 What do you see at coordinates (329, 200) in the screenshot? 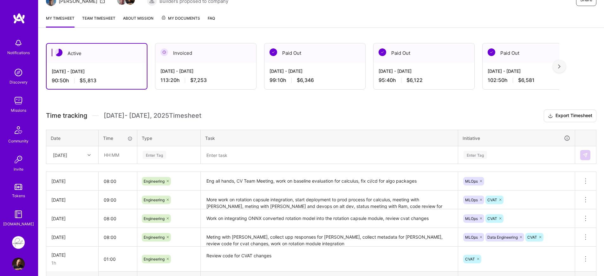
I see `textarea: More work on rotation capsule integration, start deployment to prod process for calculus, meeting...` at bounding box center [329, 200].